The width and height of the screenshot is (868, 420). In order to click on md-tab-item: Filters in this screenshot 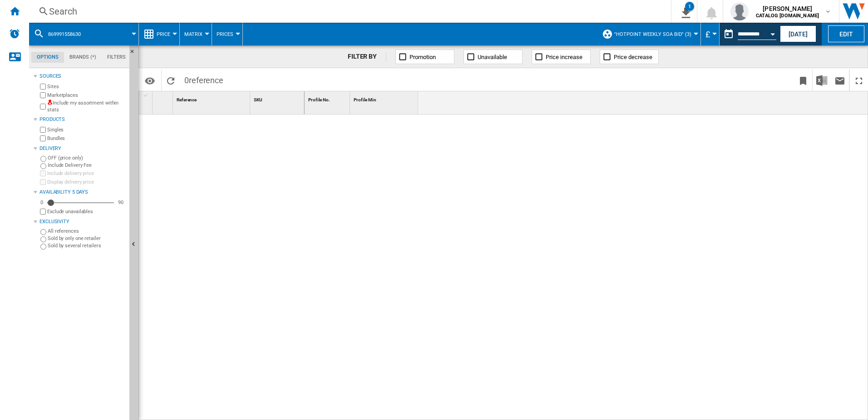, I will do `click(116, 57)`.